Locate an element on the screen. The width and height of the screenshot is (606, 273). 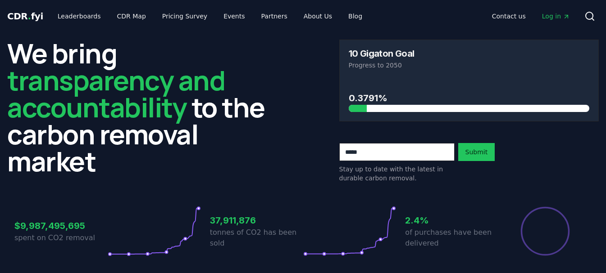
a: Log in is located at coordinates (556, 16).